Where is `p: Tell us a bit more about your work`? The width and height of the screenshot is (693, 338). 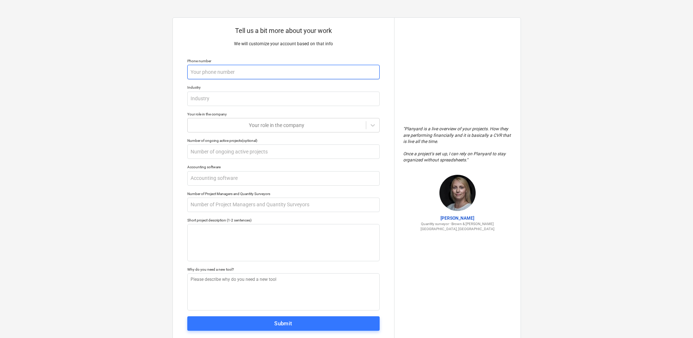
p: Tell us a bit more about your work is located at coordinates (283, 31).